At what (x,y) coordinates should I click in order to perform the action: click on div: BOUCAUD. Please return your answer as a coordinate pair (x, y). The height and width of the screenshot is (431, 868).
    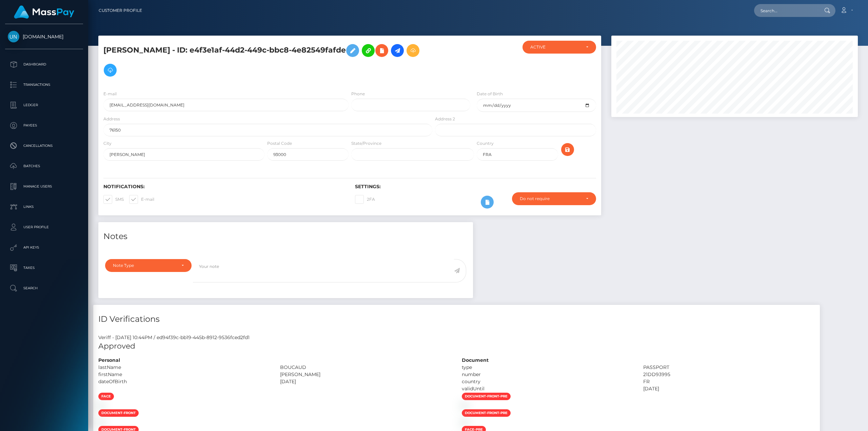
    Looking at the image, I should click on (366, 367).